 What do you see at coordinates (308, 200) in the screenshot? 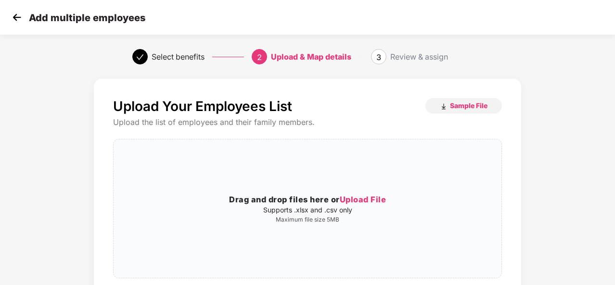
I see `h3: Drag and drop files here or` at bounding box center [308, 200].